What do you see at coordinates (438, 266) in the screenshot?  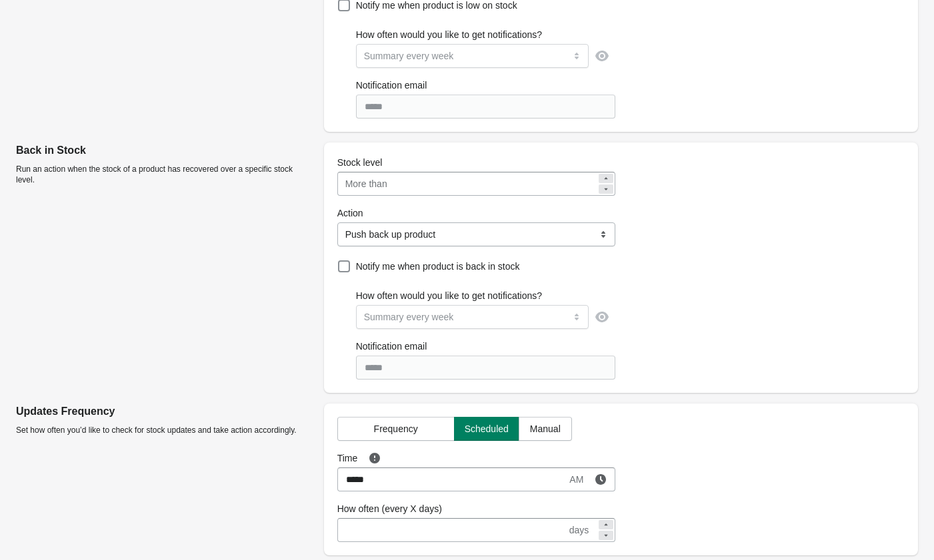 I see `span: Notify me when product is back in stock` at bounding box center [438, 266].